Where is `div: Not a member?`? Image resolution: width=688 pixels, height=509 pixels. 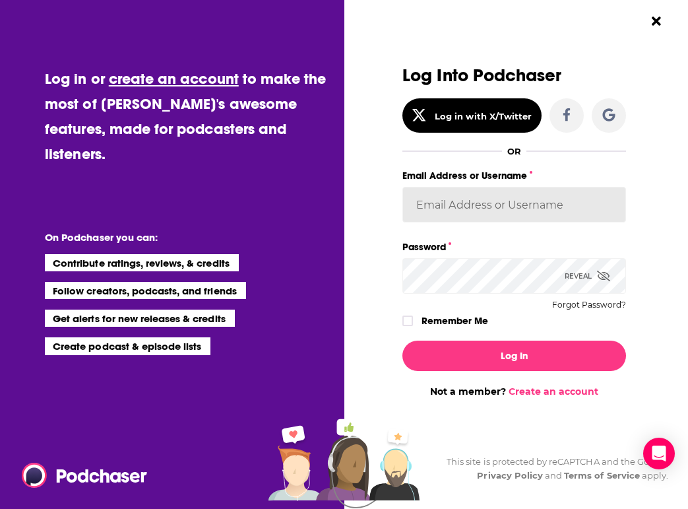 div: Not a member? is located at coordinates (514, 391).